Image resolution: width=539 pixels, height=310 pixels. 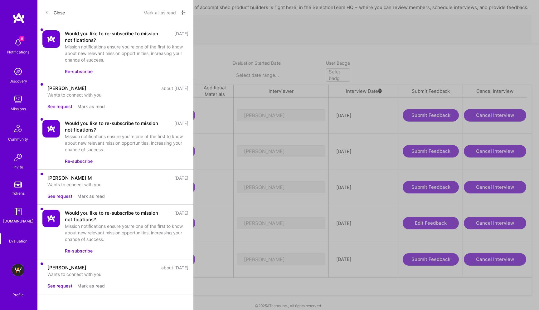 What do you see at coordinates (18, 167) in the screenshot?
I see `div: Invite` at bounding box center [18, 167].